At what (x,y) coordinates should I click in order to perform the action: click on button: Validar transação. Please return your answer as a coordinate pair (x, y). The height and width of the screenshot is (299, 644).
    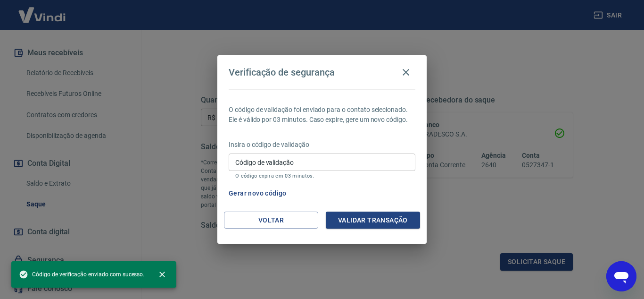
    Looking at the image, I should click on (373, 220).